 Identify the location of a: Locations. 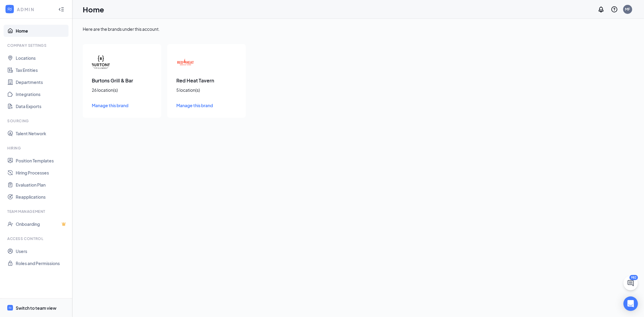
(41, 58).